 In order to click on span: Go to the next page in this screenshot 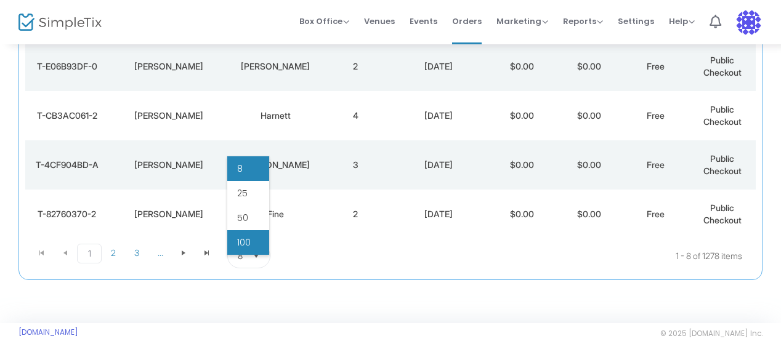, I will do `click(184, 253)`.